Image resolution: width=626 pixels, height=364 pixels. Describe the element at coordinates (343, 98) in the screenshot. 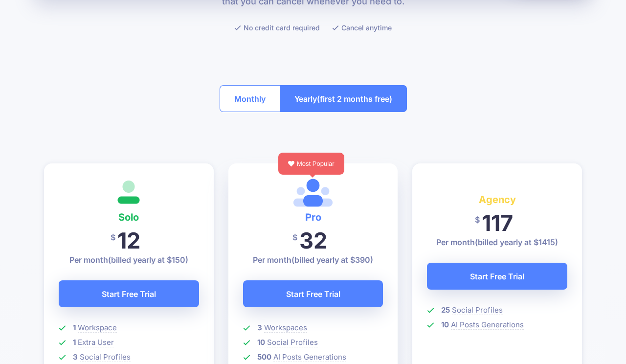

I see `button: Yearly(first 2 months free)` at that location.